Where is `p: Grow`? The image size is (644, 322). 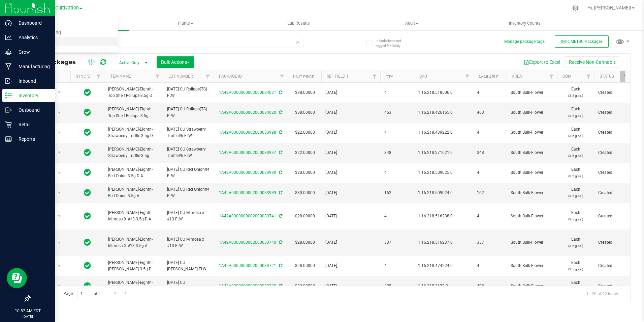
p: Grow is located at coordinates (32, 52).